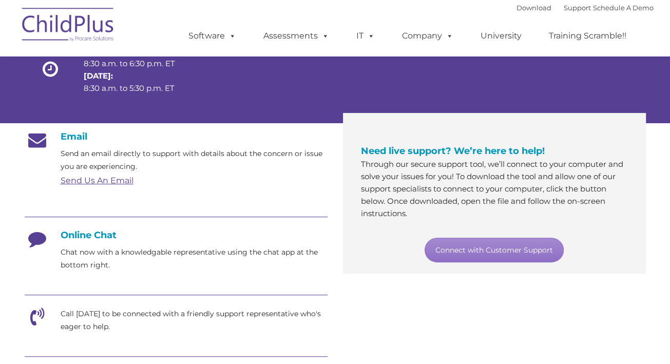  I want to click on p: Chat now with a knowledgable representative using the chat app at the bottom right., so click(194, 259).